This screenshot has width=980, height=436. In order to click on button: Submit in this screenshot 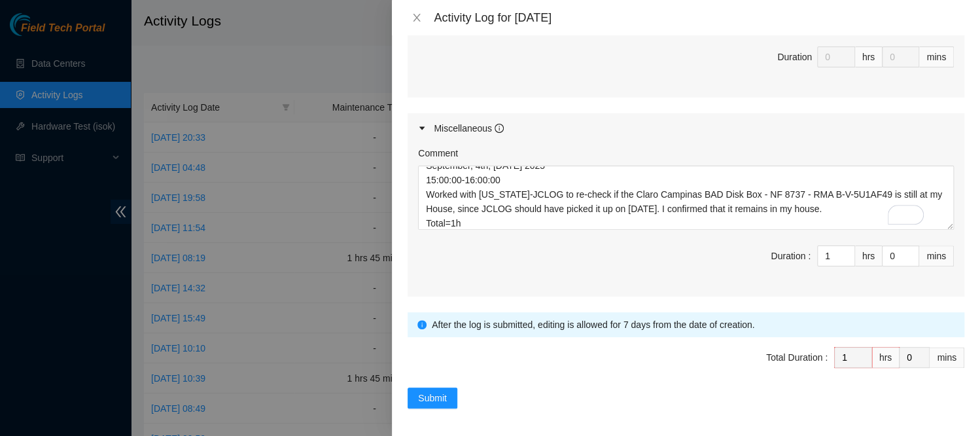, I will do `click(432, 397)`.